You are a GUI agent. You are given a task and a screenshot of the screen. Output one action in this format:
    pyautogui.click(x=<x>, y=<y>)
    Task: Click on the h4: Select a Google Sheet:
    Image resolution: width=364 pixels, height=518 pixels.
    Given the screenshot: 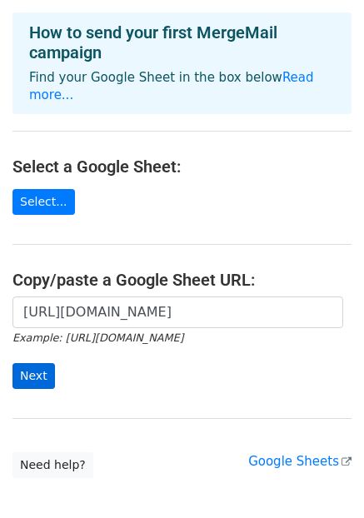 What is the action you would take?
    pyautogui.click(x=182, y=167)
    